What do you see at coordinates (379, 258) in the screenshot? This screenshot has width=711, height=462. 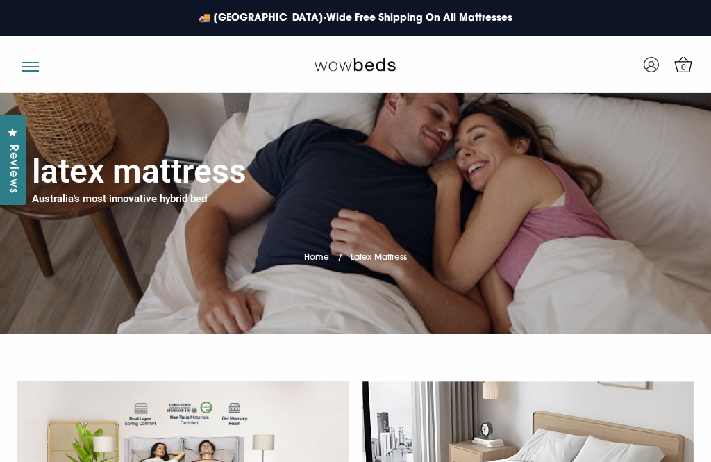 I see `span: Latex Mattress` at bounding box center [379, 258].